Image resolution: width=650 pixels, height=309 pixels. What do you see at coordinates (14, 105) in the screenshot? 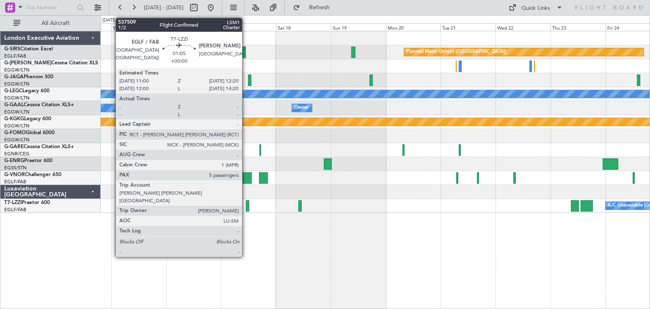
I see `span: G-GAAL` at bounding box center [14, 105].